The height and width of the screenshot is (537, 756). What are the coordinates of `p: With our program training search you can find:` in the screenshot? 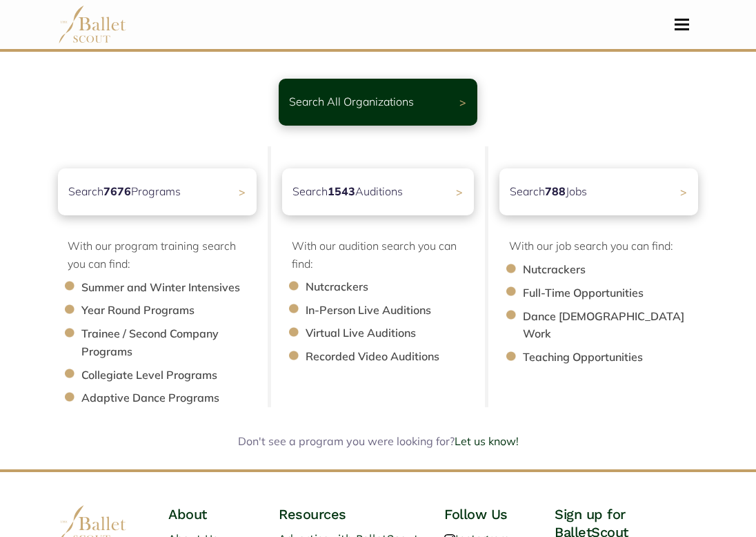 It's located at (162, 255).